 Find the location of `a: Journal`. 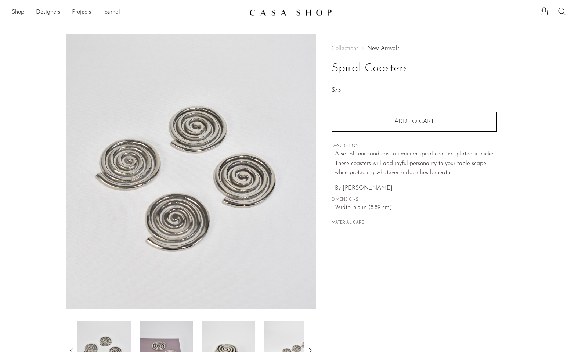

a: Journal is located at coordinates (111, 12).